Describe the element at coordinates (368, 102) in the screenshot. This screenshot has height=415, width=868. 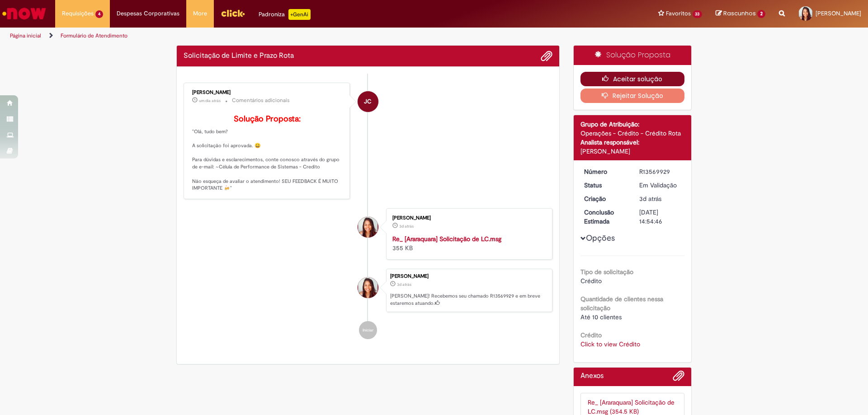
I see `div: Jonas Correia` at that location.